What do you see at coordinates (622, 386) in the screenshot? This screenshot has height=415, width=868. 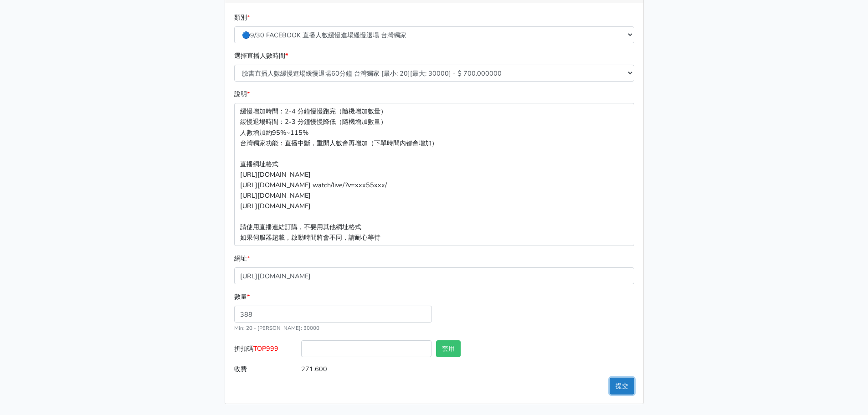 I see `button: 提交` at bounding box center [622, 386].